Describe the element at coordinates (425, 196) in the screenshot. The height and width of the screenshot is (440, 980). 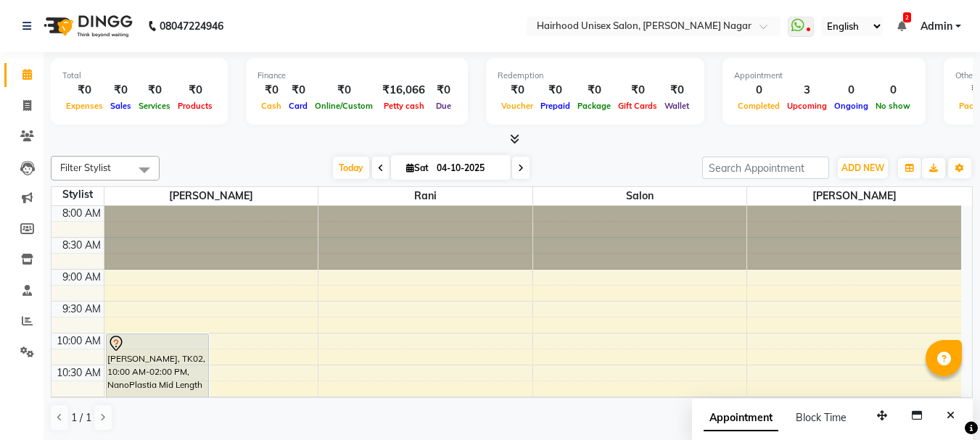
I see `span: Rani` at that location.